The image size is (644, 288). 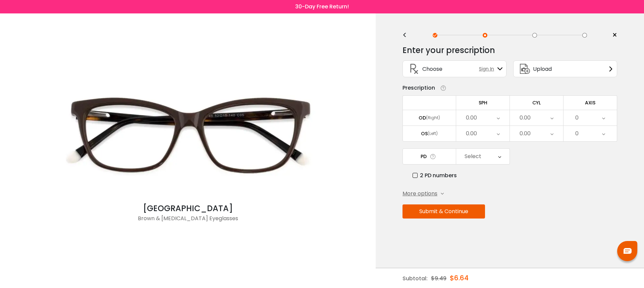 What do you see at coordinates (473, 156) in the screenshot?
I see `div: Select` at bounding box center [473, 156].